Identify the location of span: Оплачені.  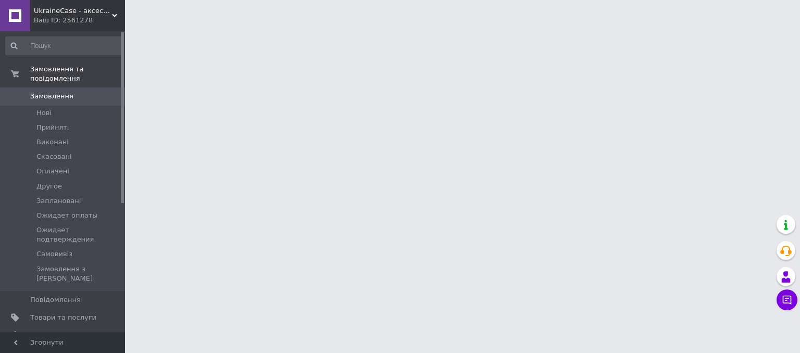
(53, 171).